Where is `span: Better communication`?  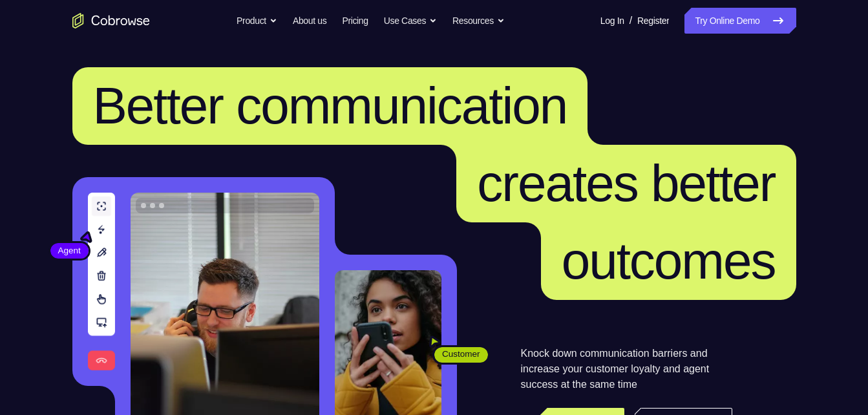 span: Better communication is located at coordinates (330, 105).